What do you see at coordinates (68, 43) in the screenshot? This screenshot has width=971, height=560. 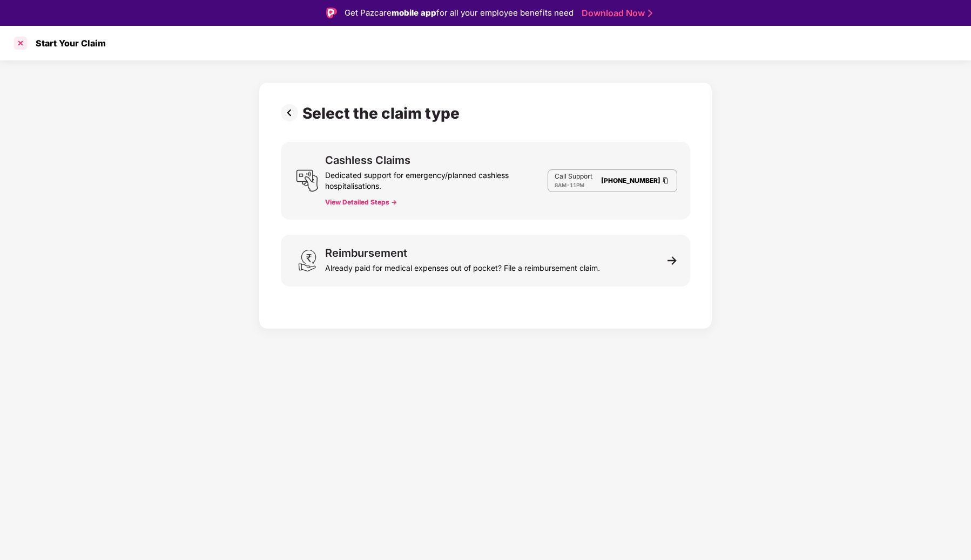 I see `div: Start Your Claim` at bounding box center [68, 43].